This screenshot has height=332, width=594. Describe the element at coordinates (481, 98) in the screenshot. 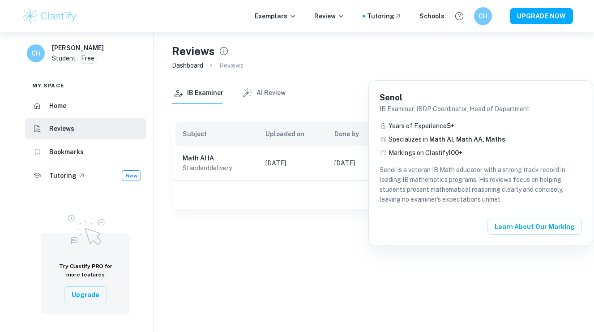

I see `h6: Senol` at that location.